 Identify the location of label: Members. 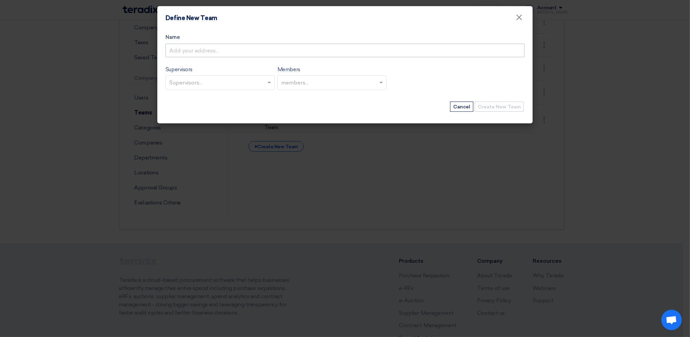
(289, 70).